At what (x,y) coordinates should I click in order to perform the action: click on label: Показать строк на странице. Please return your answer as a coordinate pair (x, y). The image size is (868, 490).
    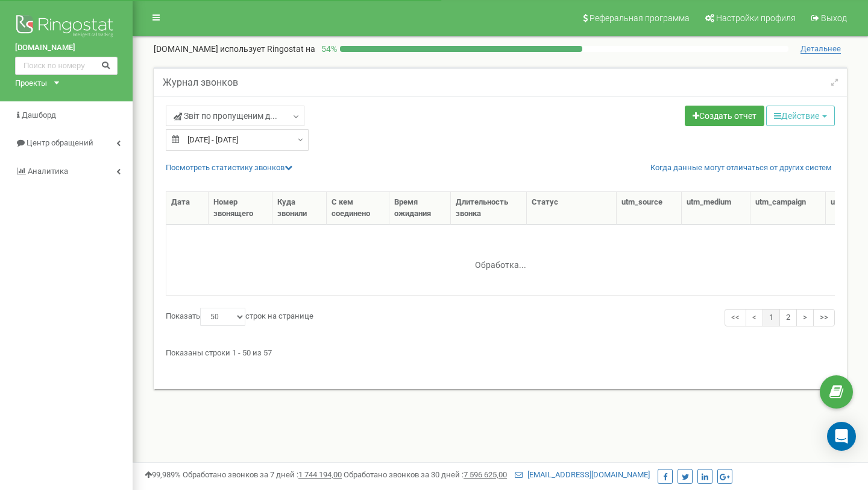
    Looking at the image, I should click on (239, 317).